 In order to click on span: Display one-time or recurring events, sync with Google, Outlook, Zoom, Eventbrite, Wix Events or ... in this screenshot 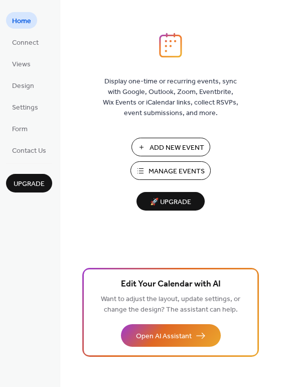, I will do `click(171, 97)`.